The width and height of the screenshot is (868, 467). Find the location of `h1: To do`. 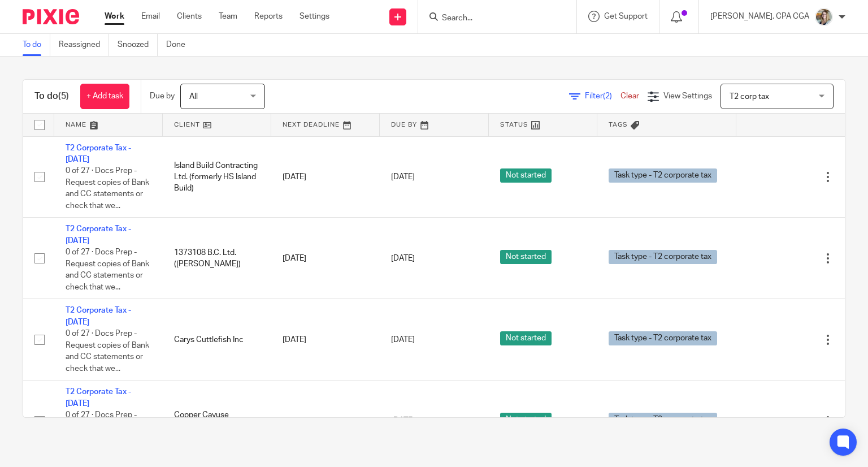

h1: To do is located at coordinates (52, 96).